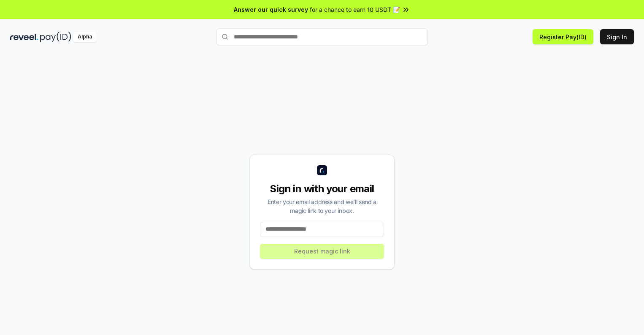  What do you see at coordinates (271, 9) in the screenshot?
I see `span: Answer our quick survey` at bounding box center [271, 9].